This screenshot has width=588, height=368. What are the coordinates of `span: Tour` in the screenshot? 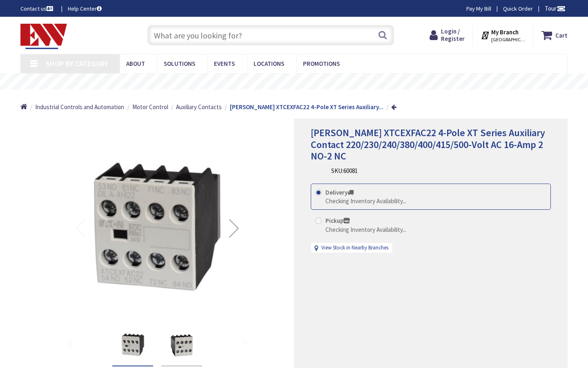 It's located at (555, 8).